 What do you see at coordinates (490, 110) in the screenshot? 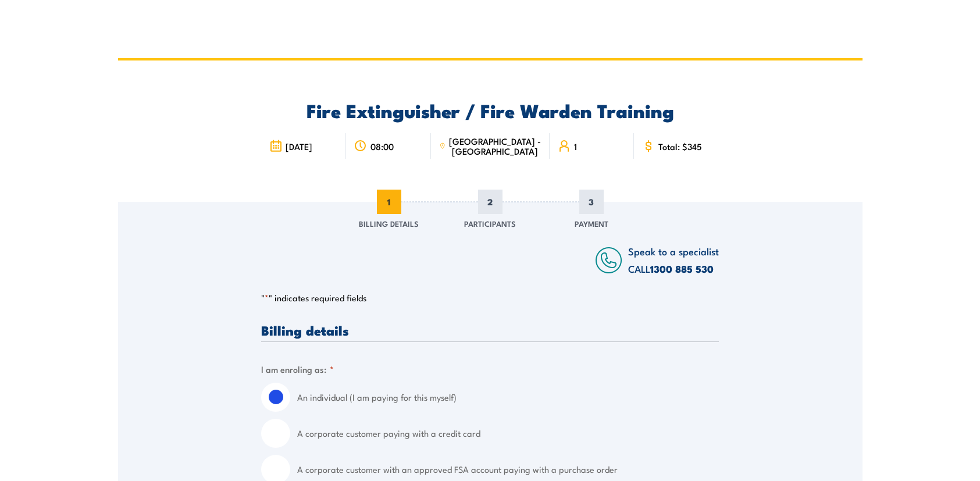
I see `h2: Fire Extinguisher / Fire Warden Training` at bounding box center [490, 110].